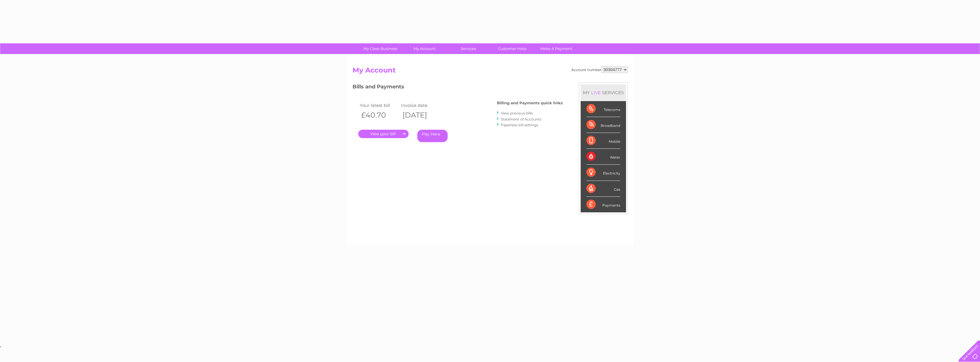  I want to click on a: Statement of Accounts, so click(521, 119).